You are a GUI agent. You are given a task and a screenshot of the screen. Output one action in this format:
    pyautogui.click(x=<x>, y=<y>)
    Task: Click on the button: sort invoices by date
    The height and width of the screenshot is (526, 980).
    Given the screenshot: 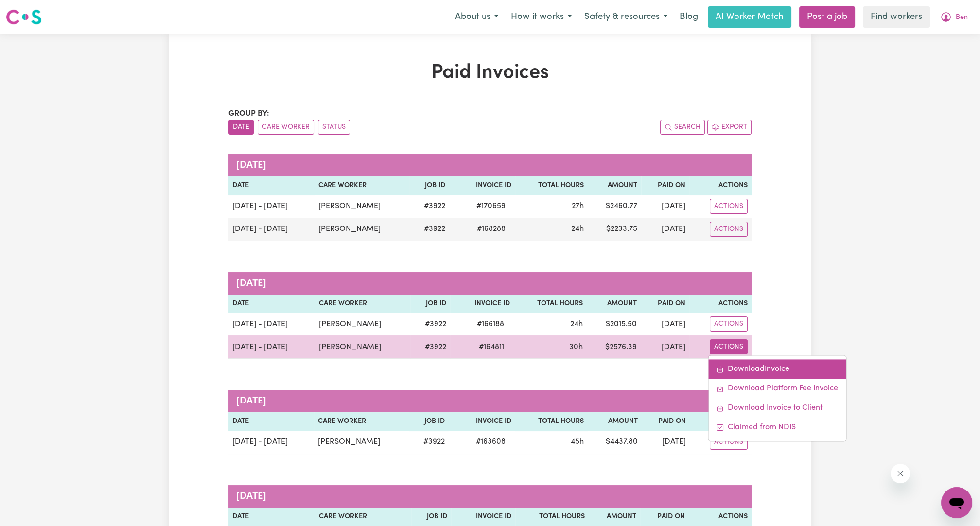 What is the action you would take?
    pyautogui.click(x=241, y=127)
    